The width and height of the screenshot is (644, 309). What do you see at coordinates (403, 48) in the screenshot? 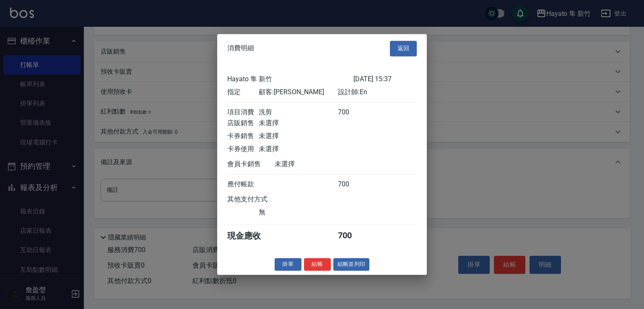
I see `button: 返回` at bounding box center [403, 48].